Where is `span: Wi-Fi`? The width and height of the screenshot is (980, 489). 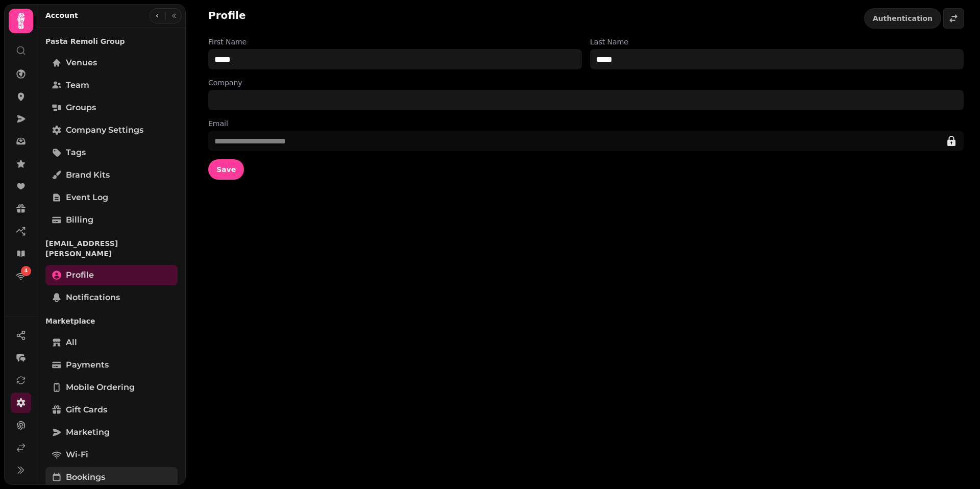 span: Wi-Fi is located at coordinates (77, 455).